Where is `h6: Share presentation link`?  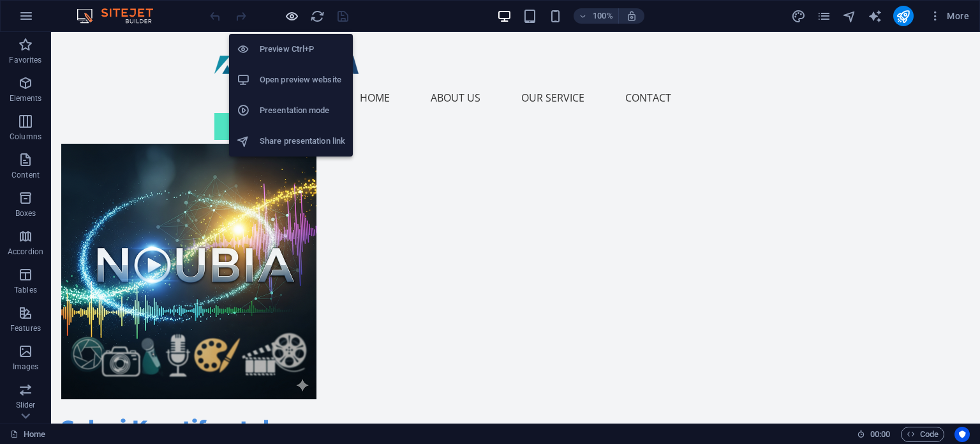
h6: Share presentation link is located at coordinates (303, 141).